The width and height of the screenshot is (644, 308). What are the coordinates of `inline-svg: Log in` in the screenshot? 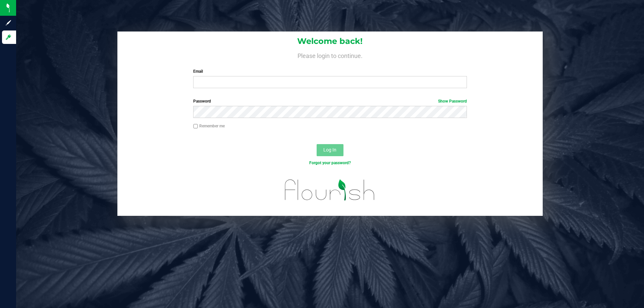 It's located at (8, 37).